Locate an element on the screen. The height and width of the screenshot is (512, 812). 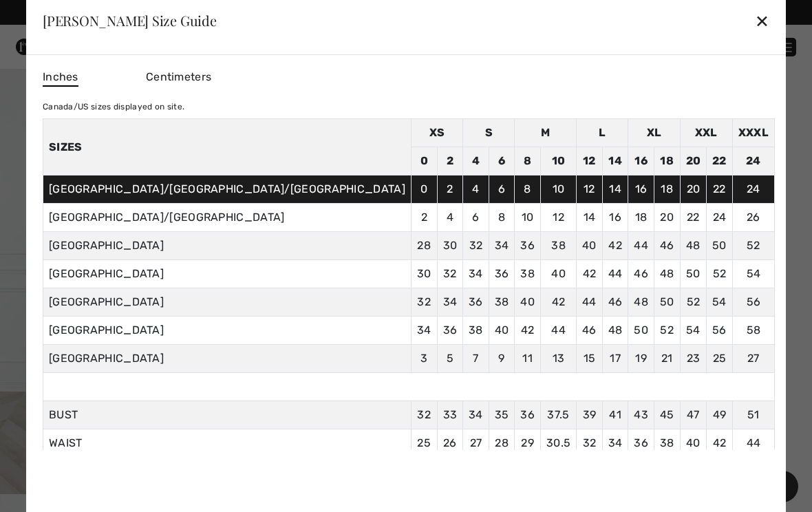
span: 41 is located at coordinates (616, 414).